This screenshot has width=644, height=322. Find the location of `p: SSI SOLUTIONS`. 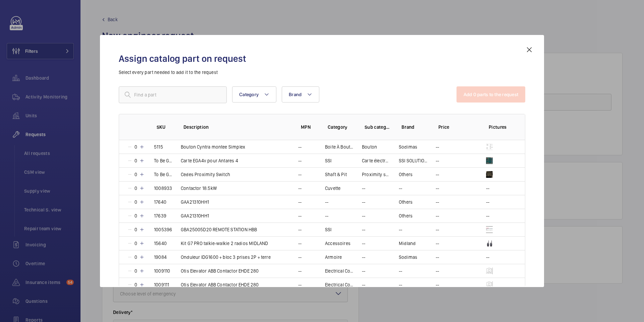

p: SSI SOLUTIONS is located at coordinates (413, 160).